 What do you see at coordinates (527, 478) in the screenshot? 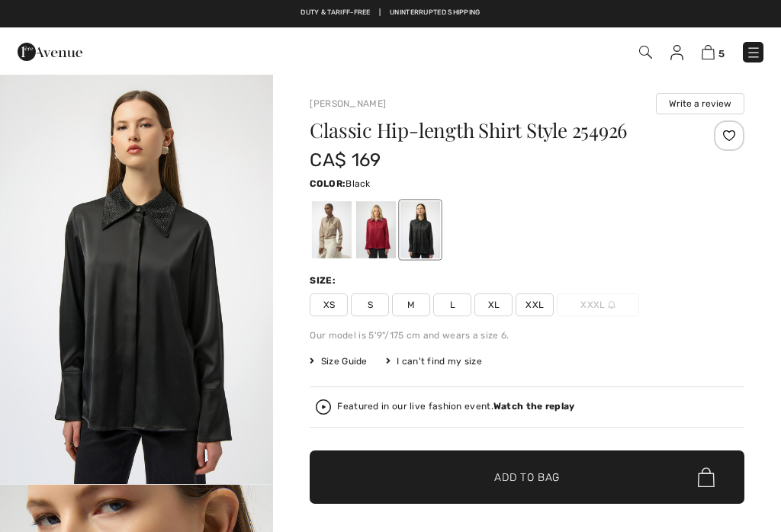
I see `button: Add to Bag` at bounding box center [527, 478].